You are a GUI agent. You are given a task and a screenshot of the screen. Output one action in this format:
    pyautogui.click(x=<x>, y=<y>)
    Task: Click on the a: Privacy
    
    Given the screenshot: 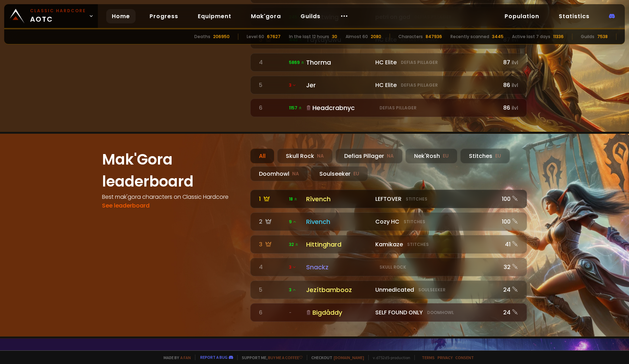 What is the action you would take?
    pyautogui.click(x=445, y=357)
    